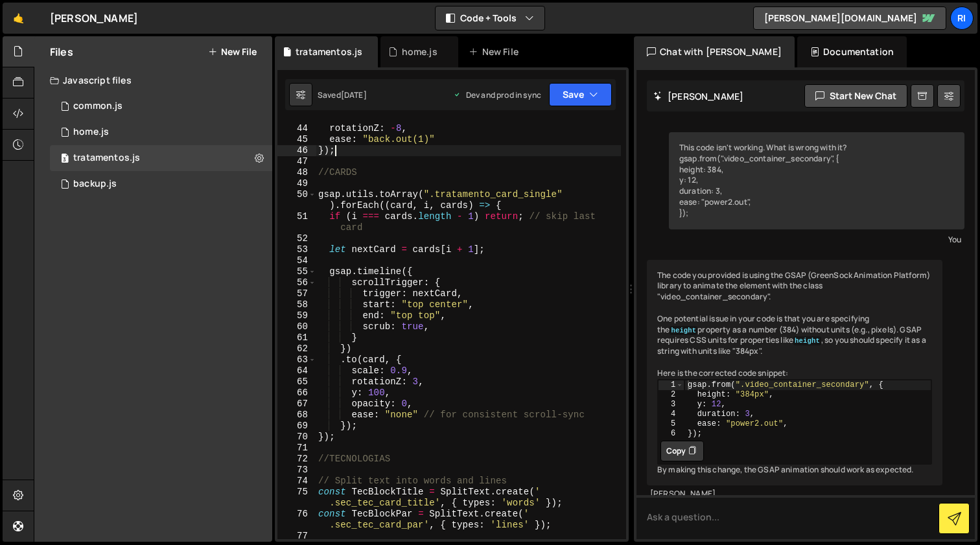  What do you see at coordinates (497, 95) in the screenshot?
I see `div: Dev and prod in sync` at bounding box center [497, 95].